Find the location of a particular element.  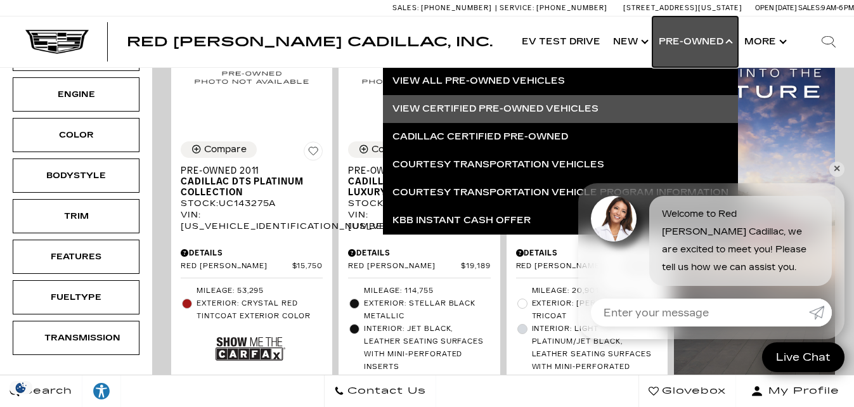

span: Search is located at coordinates (46, 391).